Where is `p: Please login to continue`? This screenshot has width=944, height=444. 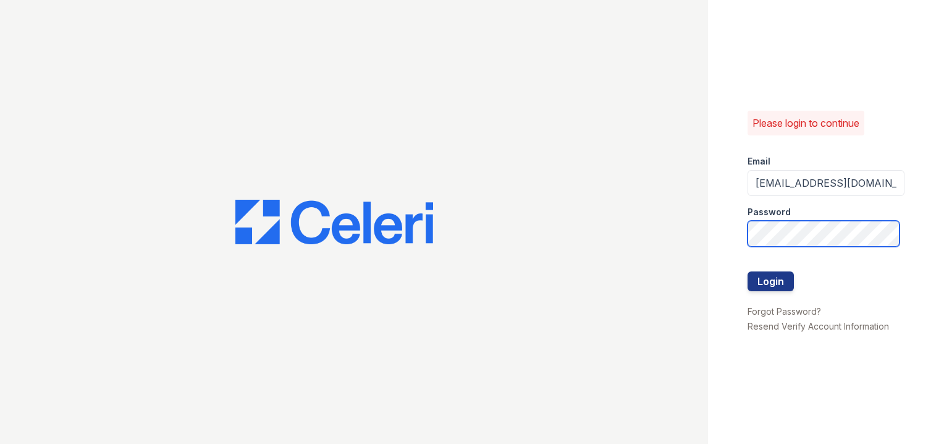
p: Please login to continue is located at coordinates (806, 123).